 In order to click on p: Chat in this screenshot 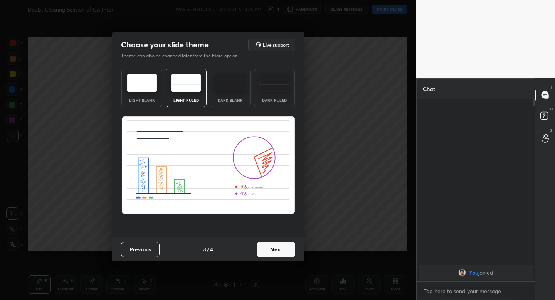, I will do `click(429, 89)`.